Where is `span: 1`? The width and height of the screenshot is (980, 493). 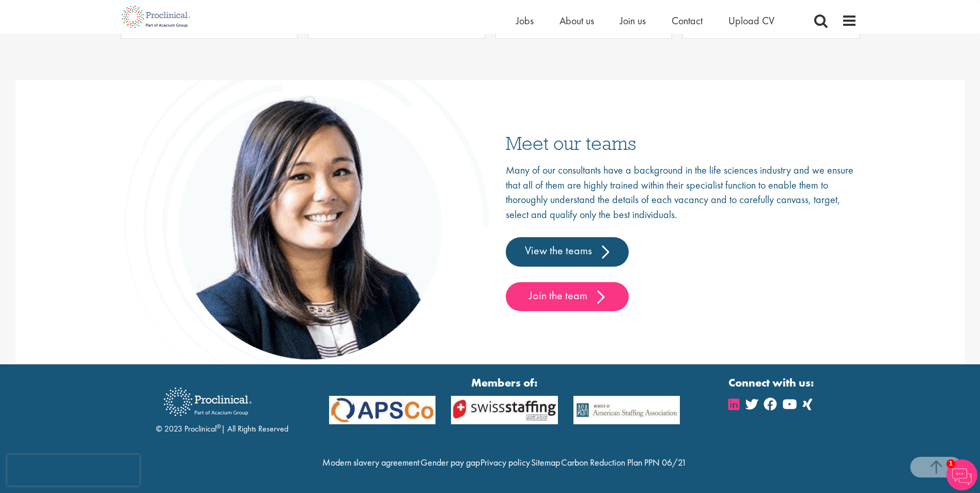 span: 1 is located at coordinates (951, 464).